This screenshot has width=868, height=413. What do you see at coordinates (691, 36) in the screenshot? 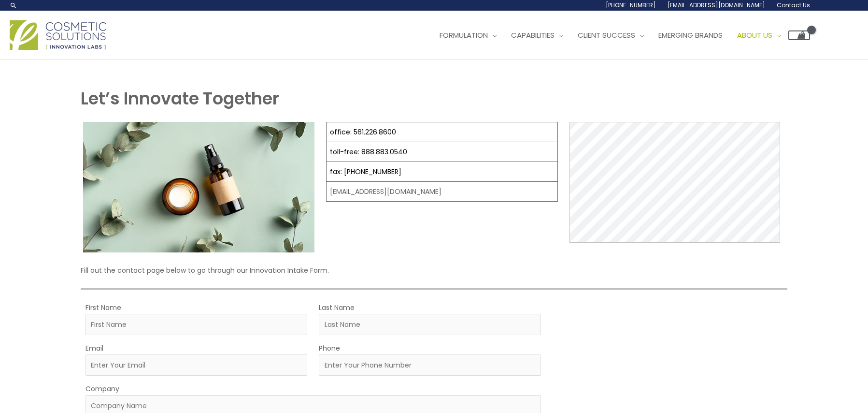
I see `a: Emerging Brands` at bounding box center [691, 36].